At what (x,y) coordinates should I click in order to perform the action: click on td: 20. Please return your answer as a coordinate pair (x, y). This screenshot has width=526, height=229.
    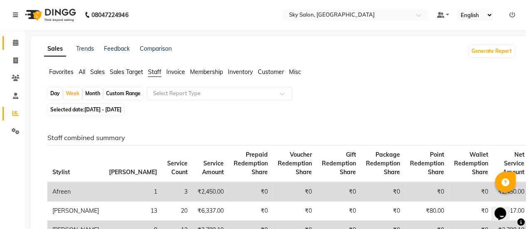
    Looking at the image, I should click on (177, 211).